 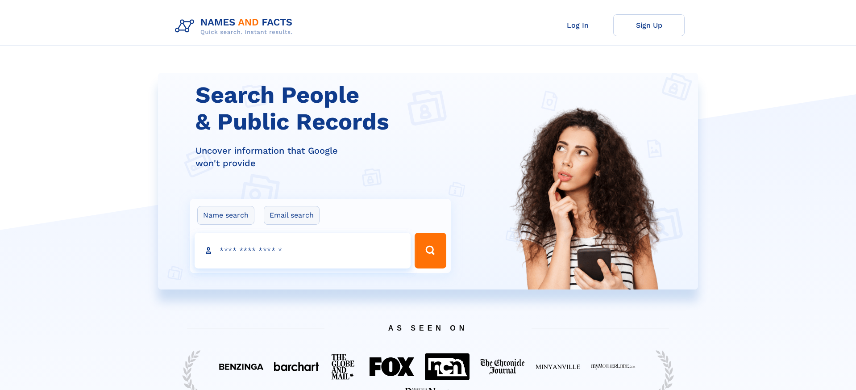 I want to click on div: Uncover information that Google won't provide, so click(x=326, y=157).